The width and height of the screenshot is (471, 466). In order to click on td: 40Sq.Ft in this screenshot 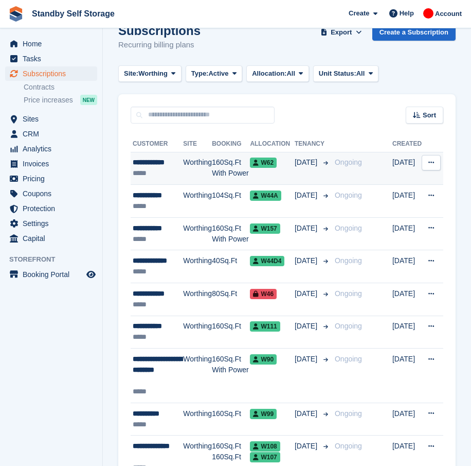, I will do `click(231, 267)`.